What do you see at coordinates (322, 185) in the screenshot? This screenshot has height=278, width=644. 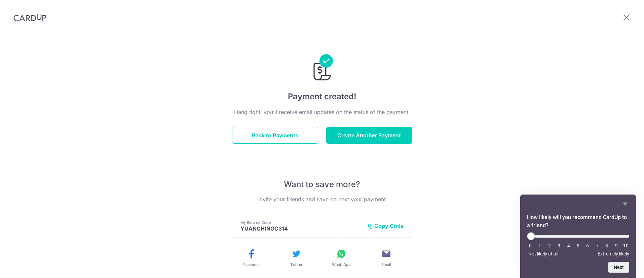 I see `p: Want to save more?` at bounding box center [322, 185].